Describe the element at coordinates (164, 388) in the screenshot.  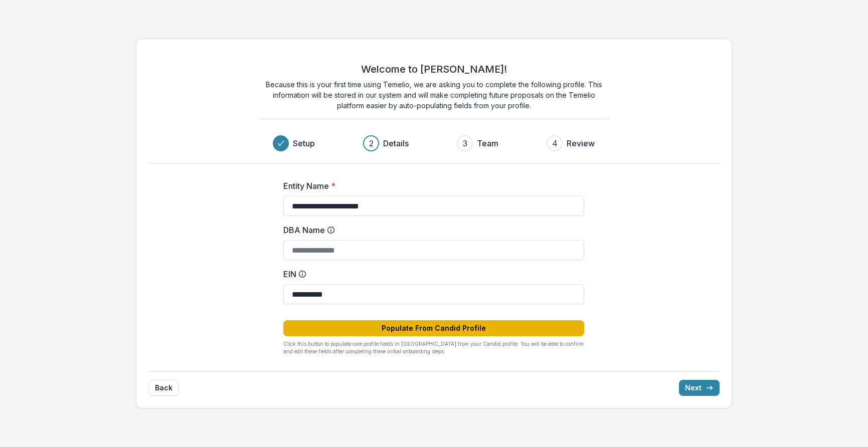
I see `button: Back` at that location.